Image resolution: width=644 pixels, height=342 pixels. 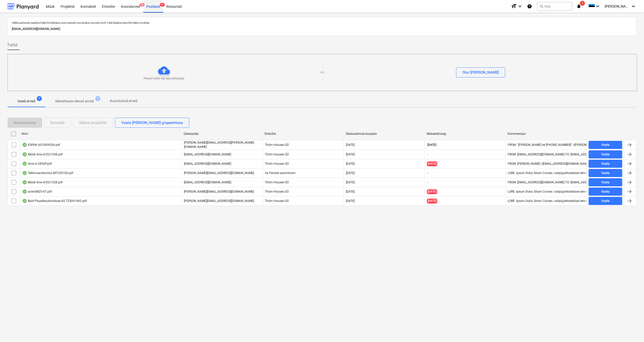 I want to click on span: 1, so click(x=582, y=3).